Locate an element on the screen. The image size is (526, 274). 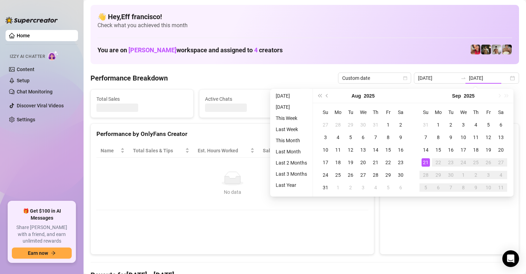
th: Chat Conversion is located at coordinates (338, 150).